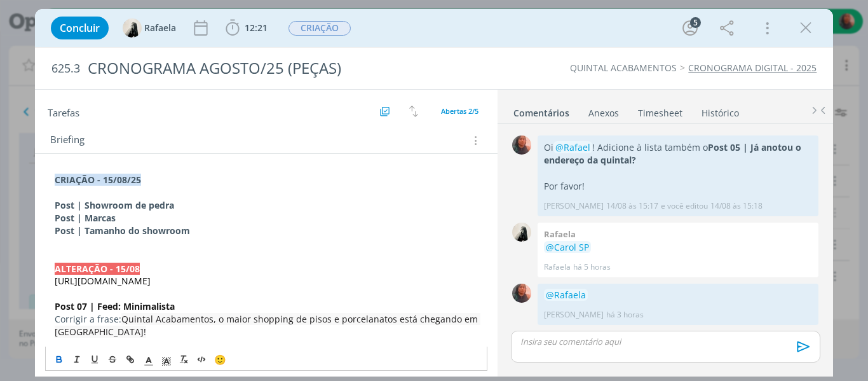 This screenshot has width=868, height=381. I want to click on b: Rafaela, so click(560, 234).